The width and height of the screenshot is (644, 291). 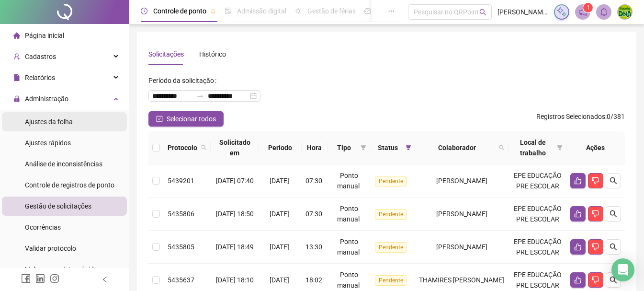 What do you see at coordinates (181, 181) in the screenshot?
I see `span: 5439201` at bounding box center [181, 181].